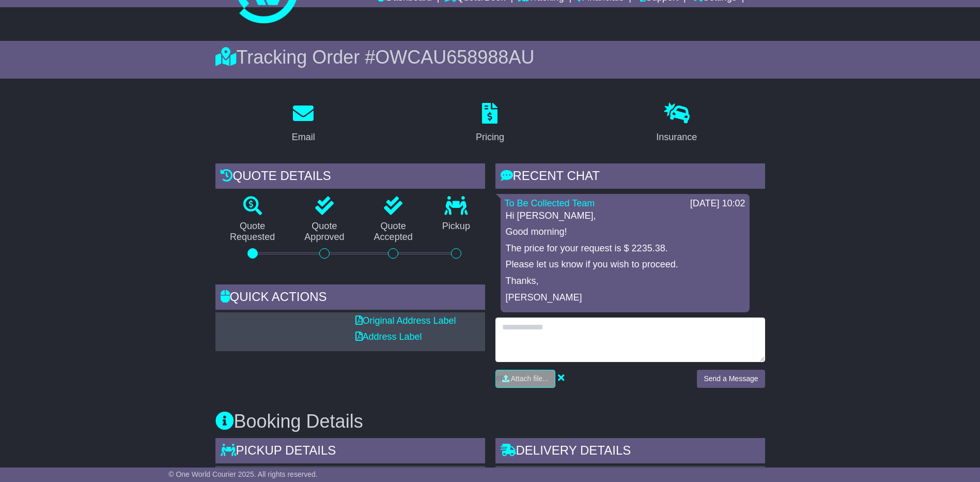  I want to click on button: Send a Message, so click(731, 378).